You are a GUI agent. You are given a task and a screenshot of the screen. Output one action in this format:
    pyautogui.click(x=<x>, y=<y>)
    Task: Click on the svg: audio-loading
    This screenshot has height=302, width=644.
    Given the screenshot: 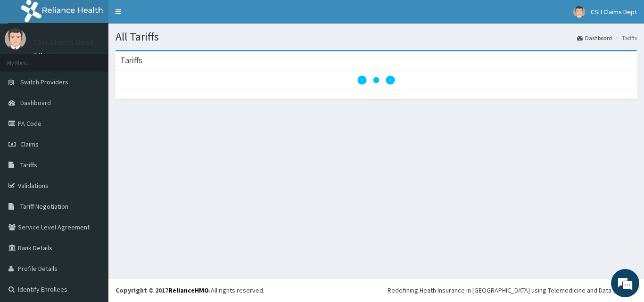 What is the action you would take?
    pyautogui.click(x=376, y=80)
    